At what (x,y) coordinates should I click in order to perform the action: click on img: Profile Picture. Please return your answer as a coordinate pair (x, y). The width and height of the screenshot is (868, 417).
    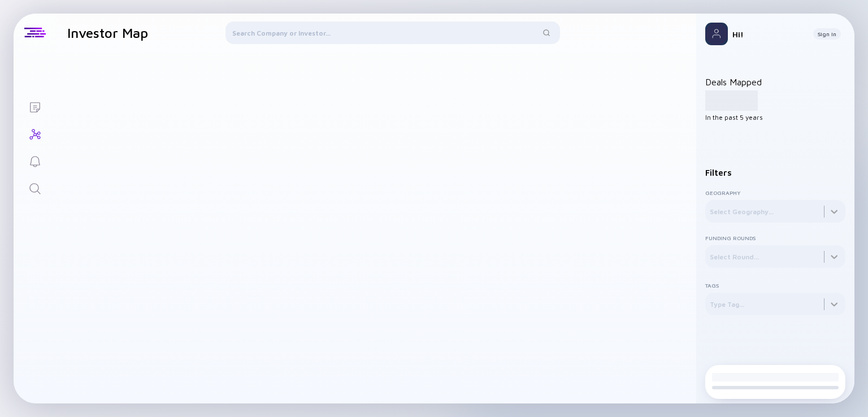
    Looking at the image, I should click on (717, 34).